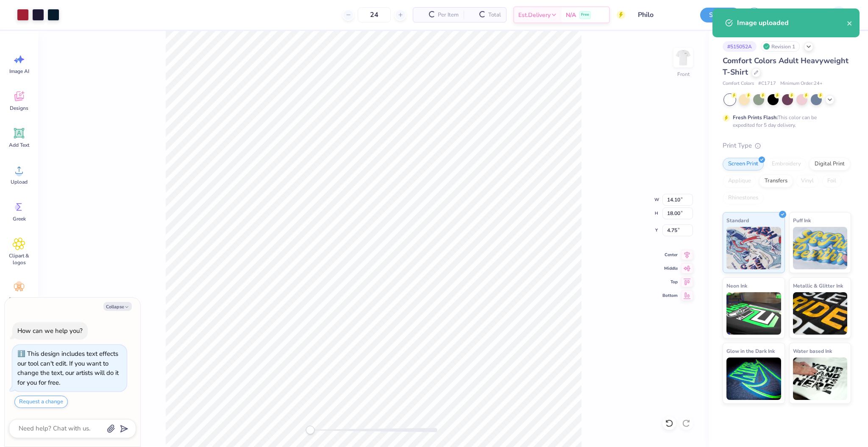 The width and height of the screenshot is (868, 447). Describe the element at coordinates (754, 379) in the screenshot. I see `img: Glow in the Dark Ink` at that location.